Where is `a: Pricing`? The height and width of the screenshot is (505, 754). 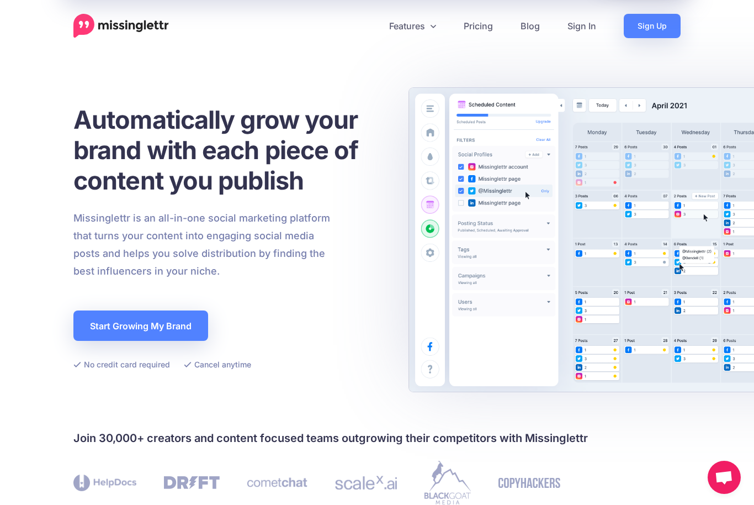
a: Pricing is located at coordinates (478, 26).